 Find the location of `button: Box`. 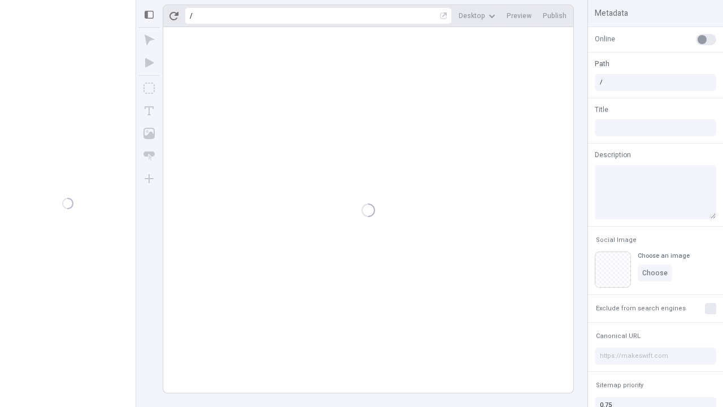

button: Box is located at coordinates (149, 88).